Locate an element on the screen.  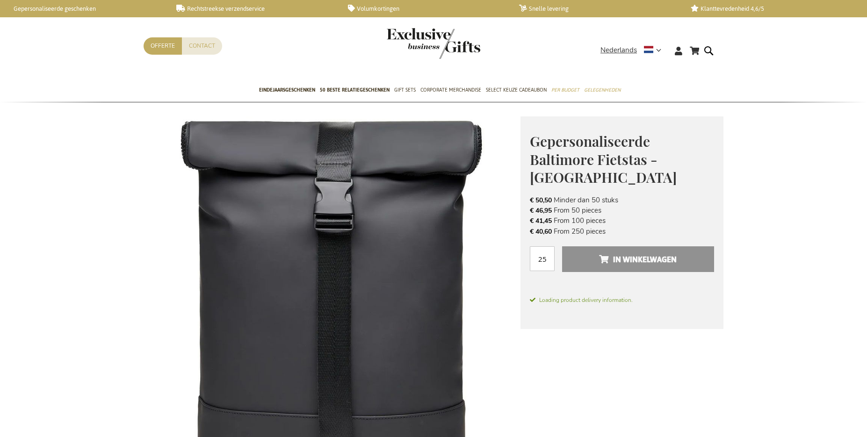
a: Volumkortingen is located at coordinates (426, 8).